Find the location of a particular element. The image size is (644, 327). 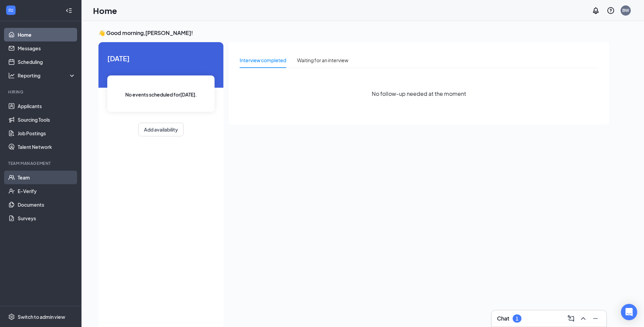

button: Add availability is located at coordinates (161, 130).